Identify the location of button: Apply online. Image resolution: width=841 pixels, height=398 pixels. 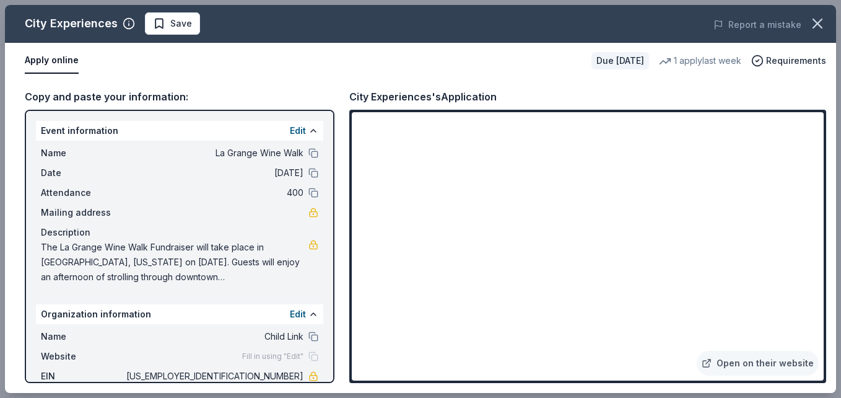
(51, 61).